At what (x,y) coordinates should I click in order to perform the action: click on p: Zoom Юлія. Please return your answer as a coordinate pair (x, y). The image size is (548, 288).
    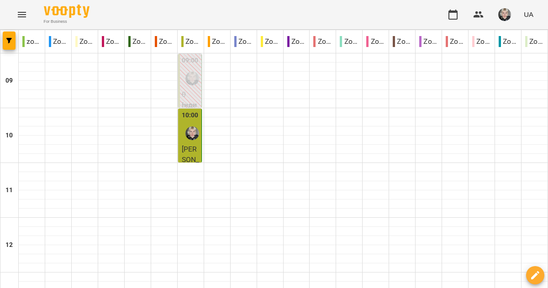
    Looking at the image, I should click on (507, 42).